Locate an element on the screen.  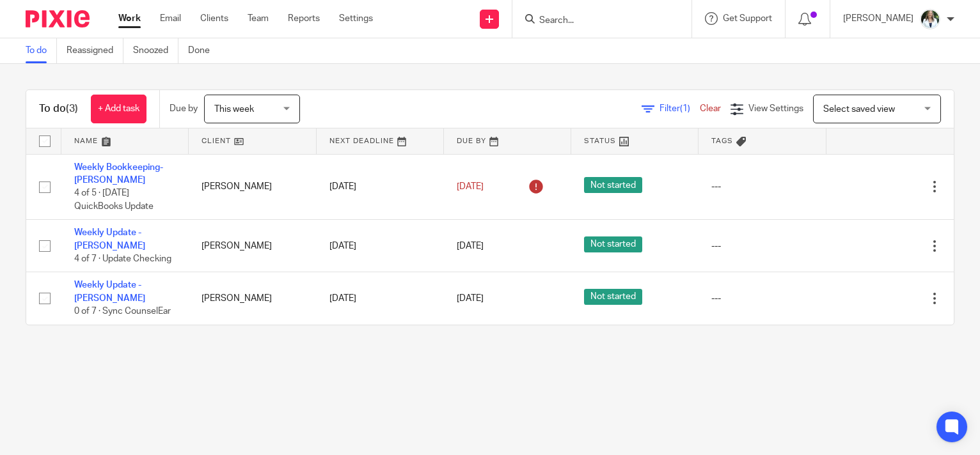
span: (1) is located at coordinates (685, 109).